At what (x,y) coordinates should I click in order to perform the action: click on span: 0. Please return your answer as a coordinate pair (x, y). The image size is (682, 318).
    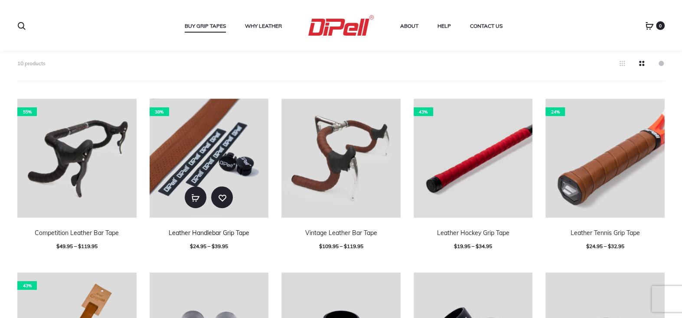
    Looking at the image, I should click on (661, 26).